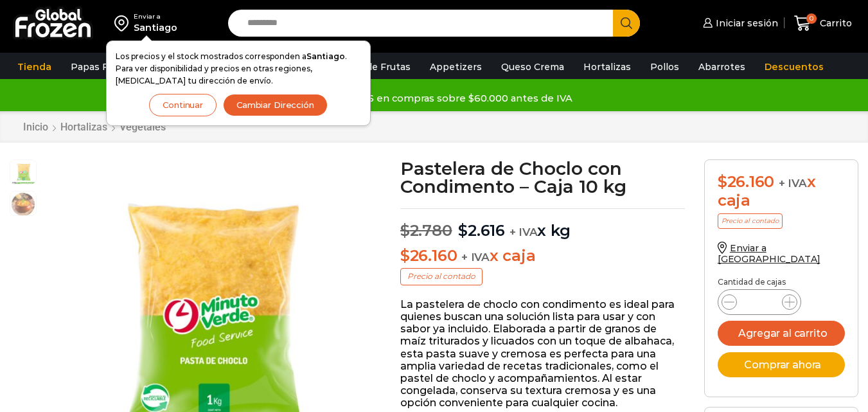 This screenshot has height=412, width=868. Describe the element at coordinates (533, 67) in the screenshot. I see `a: Queso Crema` at that location.